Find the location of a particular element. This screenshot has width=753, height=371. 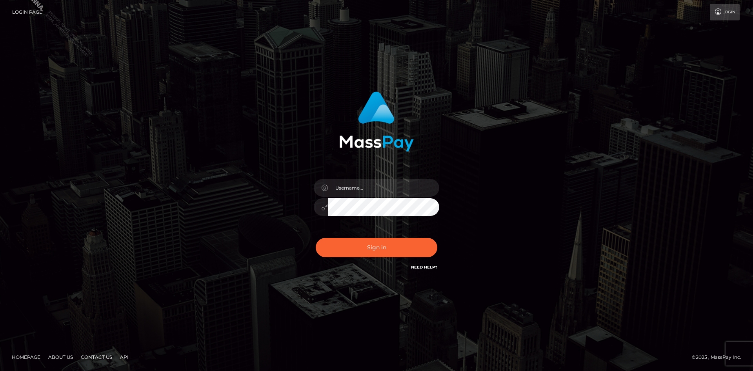

img: MassPay Login is located at coordinates (376, 121).